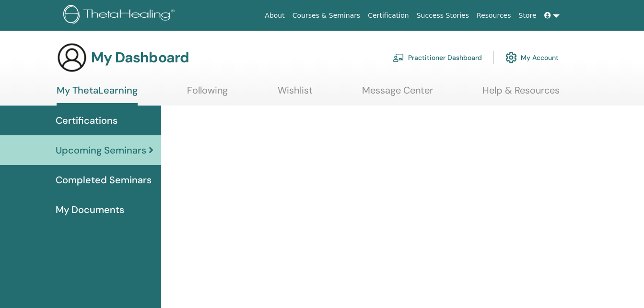 This screenshot has width=644, height=308. I want to click on a: Certification, so click(388, 16).